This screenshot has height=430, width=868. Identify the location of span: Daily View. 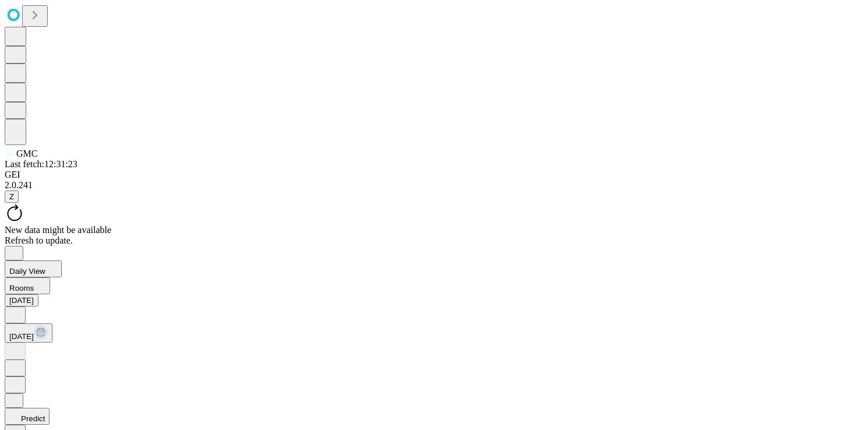
(27, 271).